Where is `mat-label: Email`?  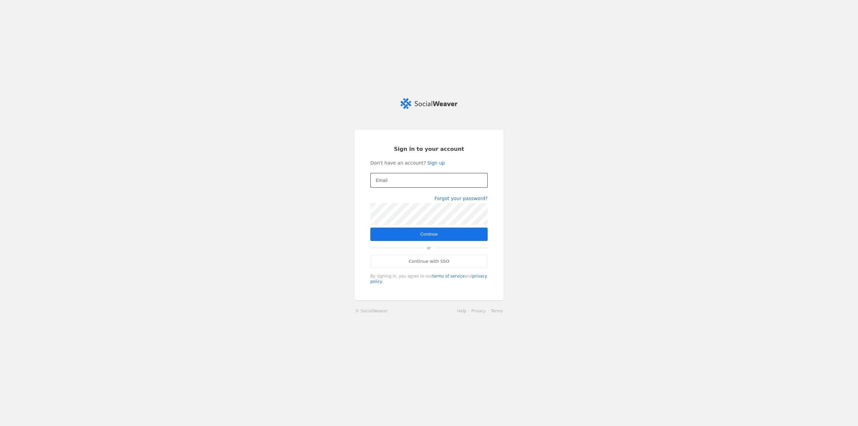
mat-label: Email is located at coordinates (381, 180).